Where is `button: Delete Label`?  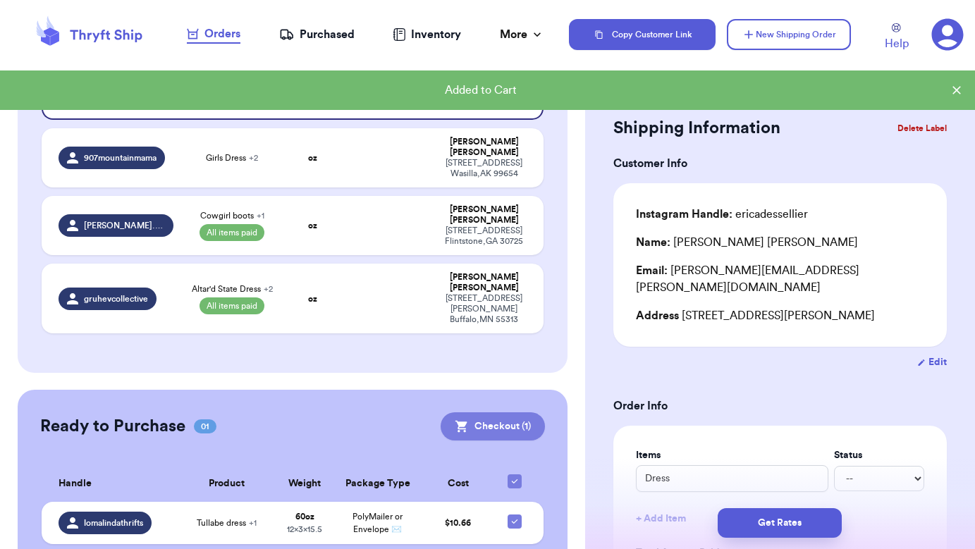 button: Delete Label is located at coordinates (922, 128).